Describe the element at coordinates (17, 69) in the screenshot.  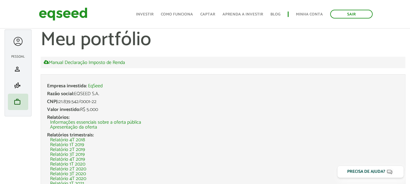
I see `span: person` at that location.